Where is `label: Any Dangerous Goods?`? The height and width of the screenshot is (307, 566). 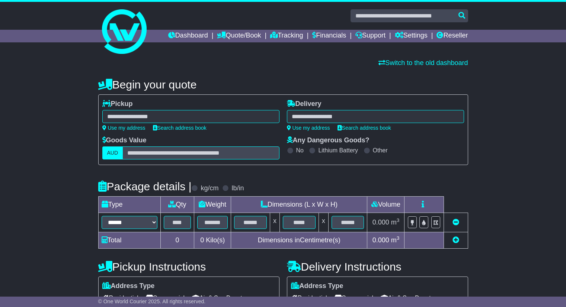 label: Any Dangerous Goods? is located at coordinates (328, 141).